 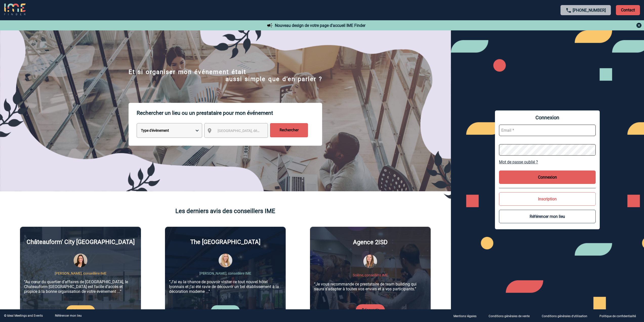 What do you see at coordinates (509, 316) in the screenshot?
I see `p: Conditions générales de vente` at bounding box center [509, 316].